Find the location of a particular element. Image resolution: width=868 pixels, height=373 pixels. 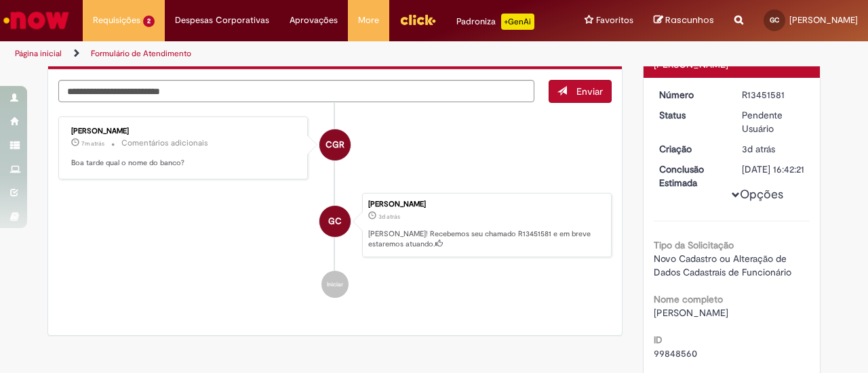

li: Gabriela Teixeira Cavagnoli is located at coordinates (334, 226).